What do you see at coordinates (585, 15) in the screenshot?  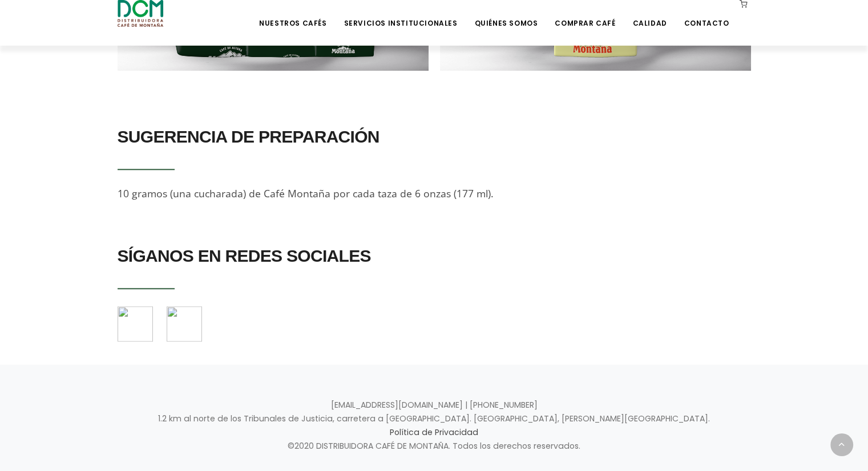 I see `a: Comprar Café` at bounding box center [585, 15].